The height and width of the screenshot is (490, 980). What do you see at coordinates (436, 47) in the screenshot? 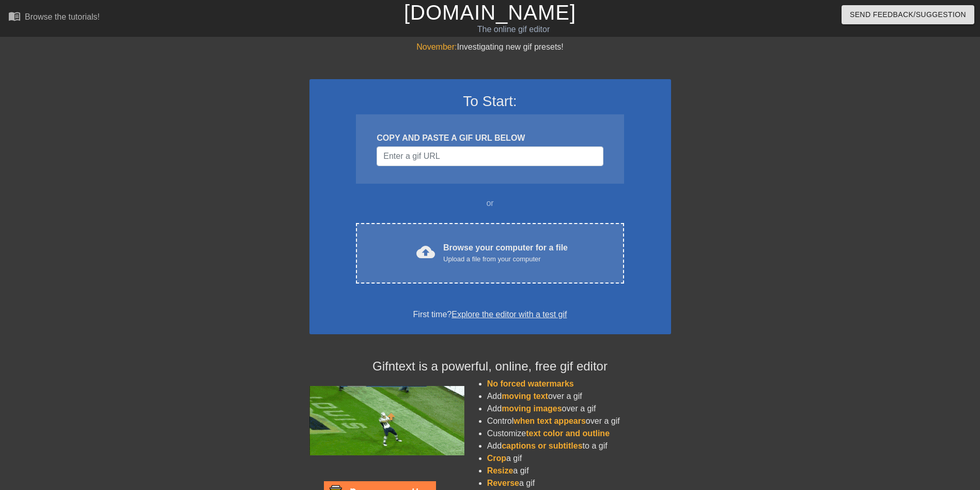
I see `span: November:` at bounding box center [436, 47].